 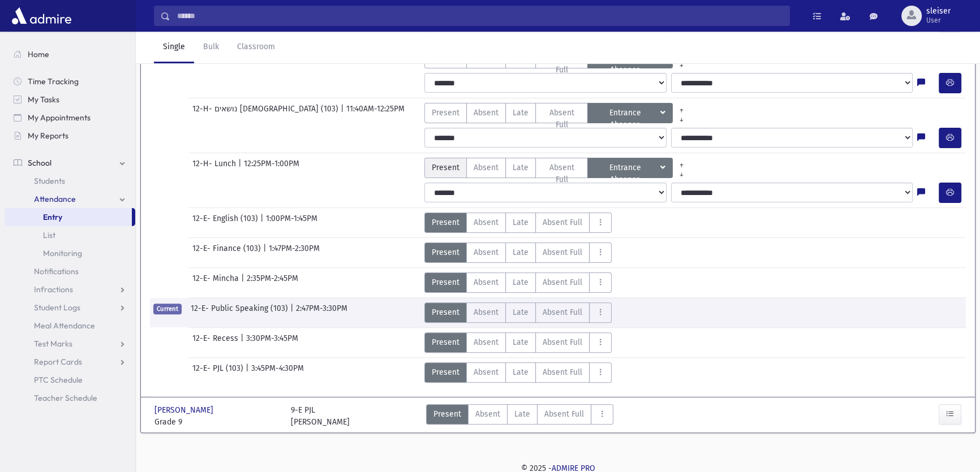 What do you see at coordinates (69, 99) in the screenshot?
I see `a: My Tasks` at bounding box center [69, 99].